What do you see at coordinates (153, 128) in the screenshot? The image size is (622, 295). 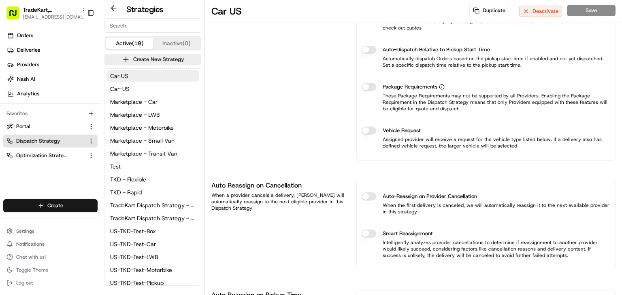 I see `button: Marketplace - Motorbike` at bounding box center [153, 128].